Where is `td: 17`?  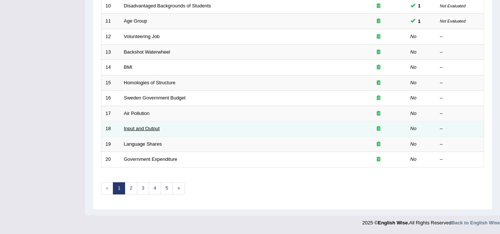 td: 17 is located at coordinates (111, 114).